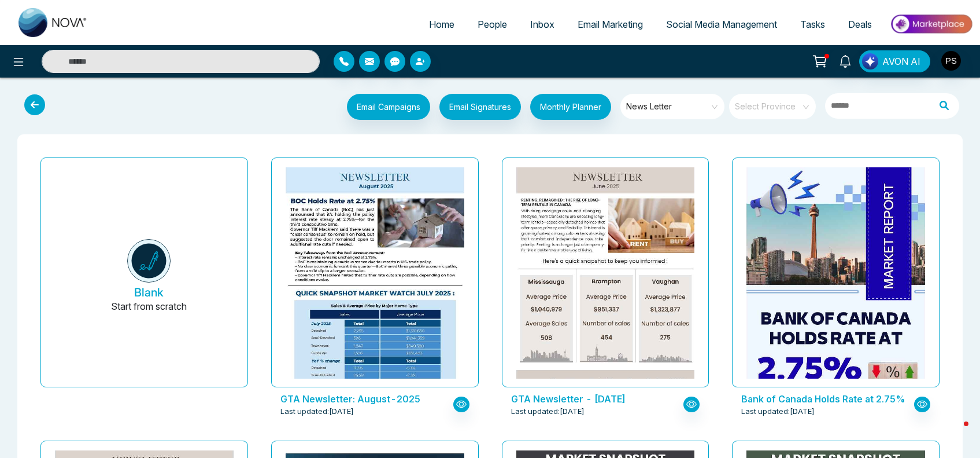  I want to click on a: Social Media Management, so click(722, 24).